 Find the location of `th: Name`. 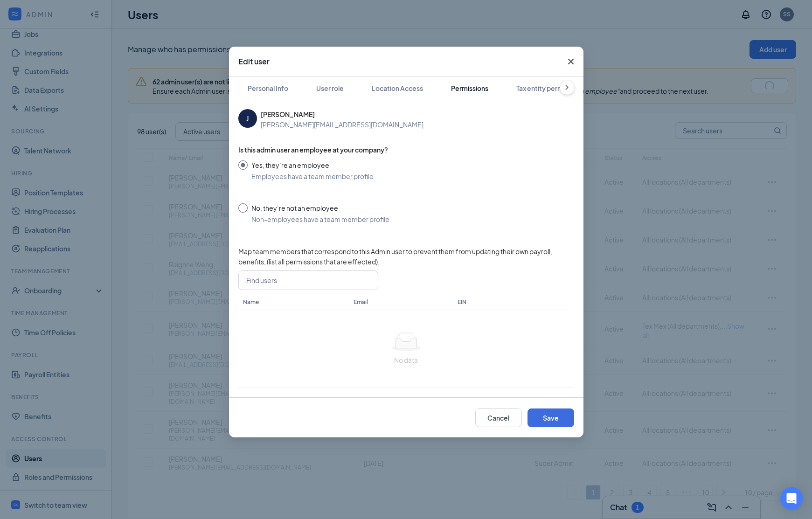

th: Name is located at coordinates (294, 302).